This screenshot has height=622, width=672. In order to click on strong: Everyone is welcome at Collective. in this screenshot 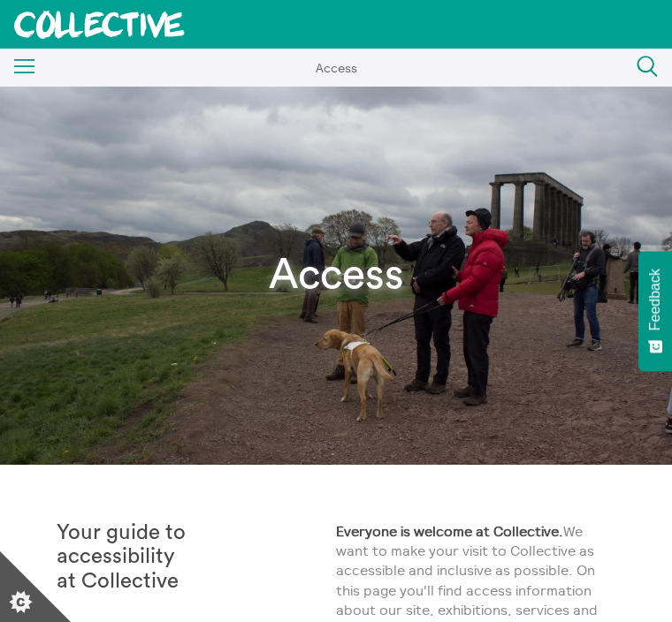, I will do `click(449, 531)`.